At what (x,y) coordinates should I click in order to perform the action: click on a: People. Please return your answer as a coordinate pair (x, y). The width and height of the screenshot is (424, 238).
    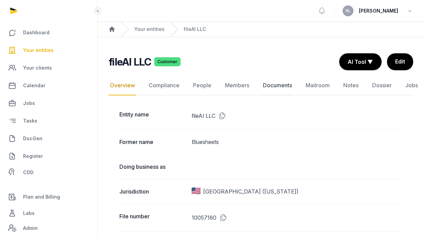
    Looking at the image, I should click on (202, 85).